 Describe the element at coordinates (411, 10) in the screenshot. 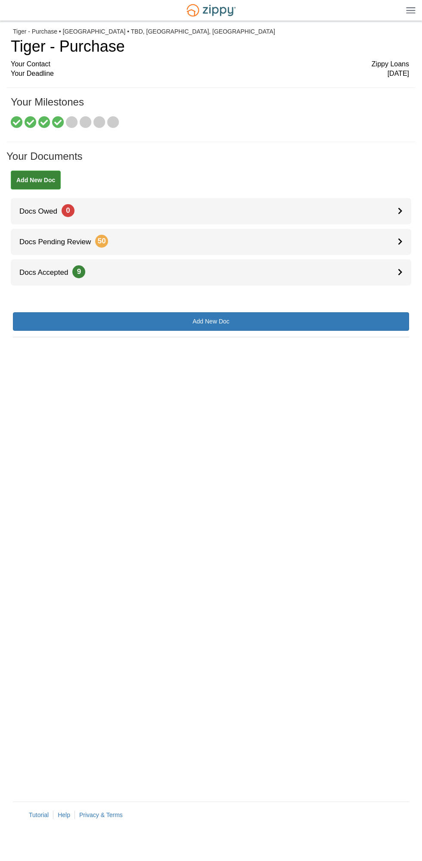

I see `img: Mobile Dropdown Menu` at that location.